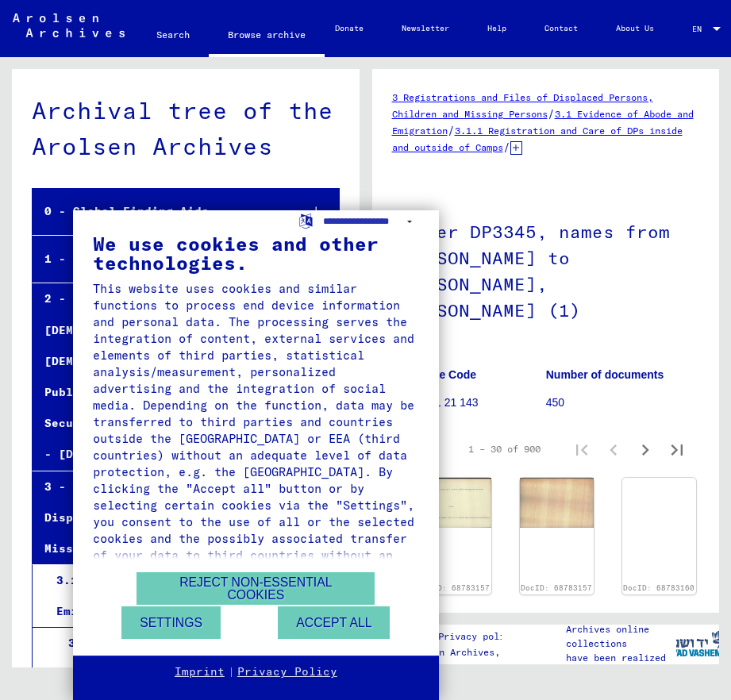 This screenshot has height=700, width=731. What do you see at coordinates (334, 622) in the screenshot?
I see `button: Accept all` at bounding box center [334, 622].